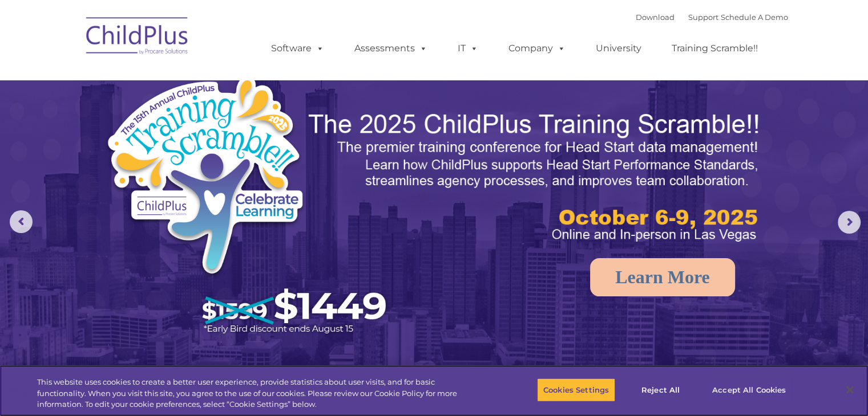  I want to click on a: Company, so click(537, 48).